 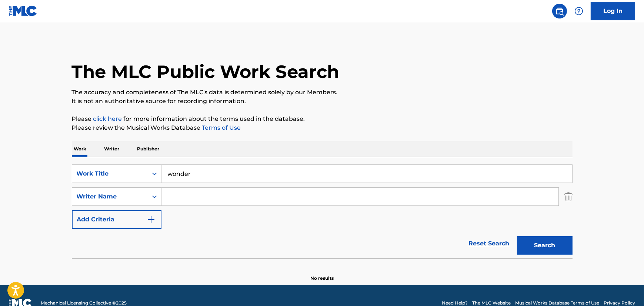 What do you see at coordinates (579, 11) in the screenshot?
I see `div: Help` at bounding box center [579, 11].